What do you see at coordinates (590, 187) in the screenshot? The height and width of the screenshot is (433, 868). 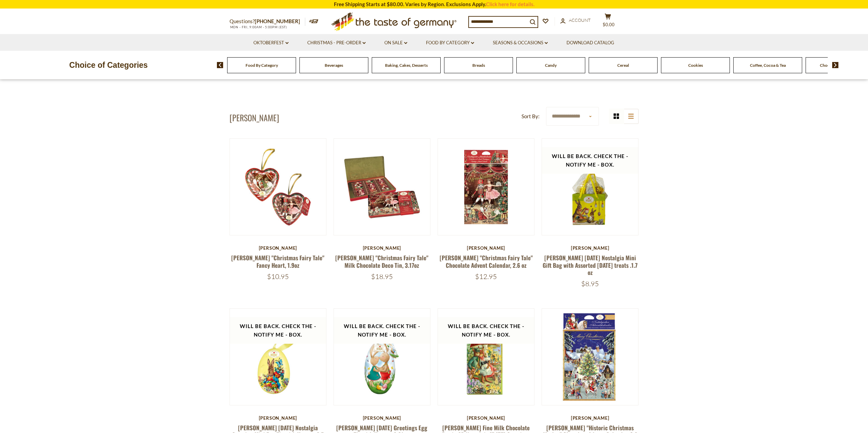 I see `img: Heidel Easter Nostalgia Mini Gift Bag` at bounding box center [590, 187].